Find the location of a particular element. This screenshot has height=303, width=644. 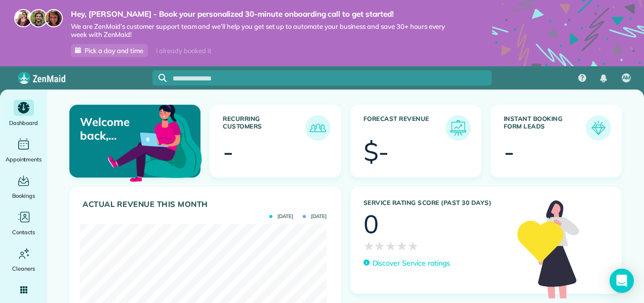

div: Notifications is located at coordinates (603, 79).